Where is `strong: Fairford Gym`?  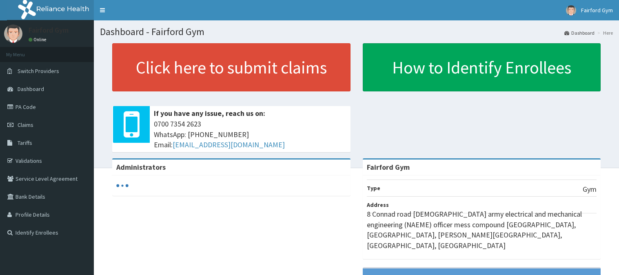
strong: Fairford Gym is located at coordinates (388, 167).